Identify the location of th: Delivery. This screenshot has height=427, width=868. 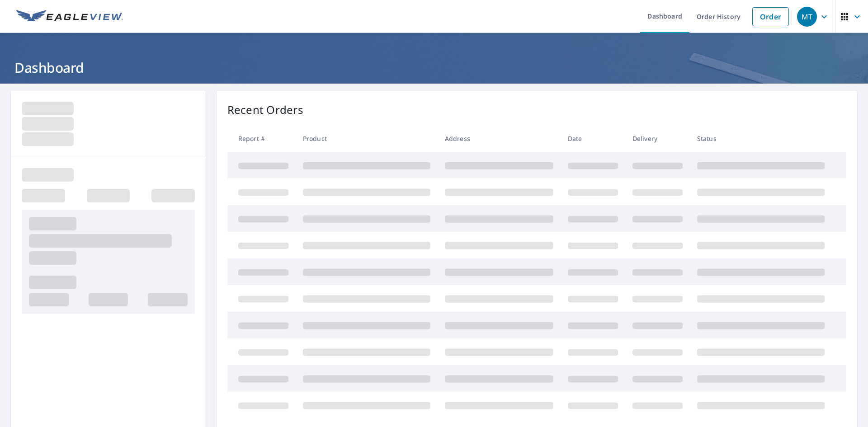
(657, 138).